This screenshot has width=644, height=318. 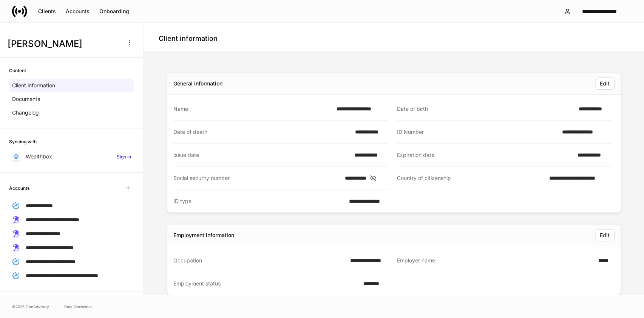 I want to click on div: Date of death, so click(x=262, y=132).